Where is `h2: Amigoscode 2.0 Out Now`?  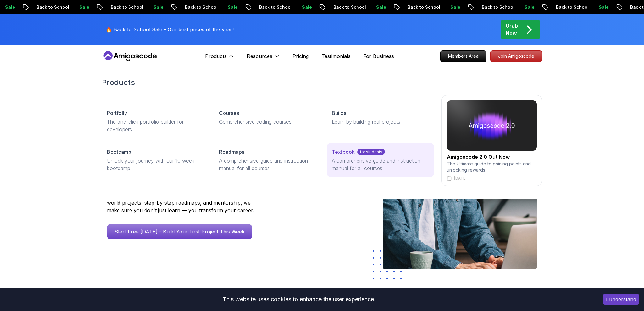
h2: Amigoscode 2.0 Out Now is located at coordinates (493, 157).